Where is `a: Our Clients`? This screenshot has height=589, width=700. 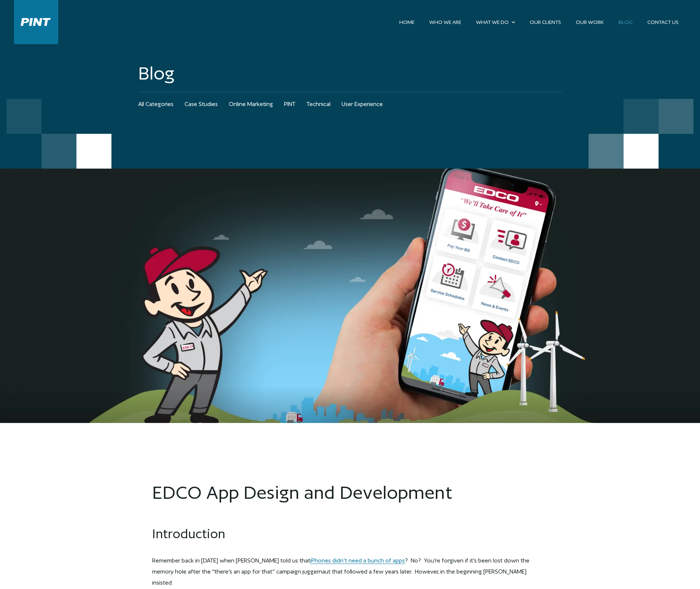
a: Our Clients is located at coordinates (545, 22).